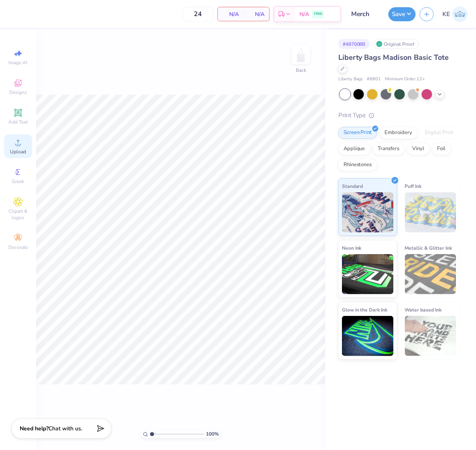 Image resolution: width=476 pixels, height=450 pixels. What do you see at coordinates (350, 79) in the screenshot?
I see `span: Liberty Bags` at bounding box center [350, 79].